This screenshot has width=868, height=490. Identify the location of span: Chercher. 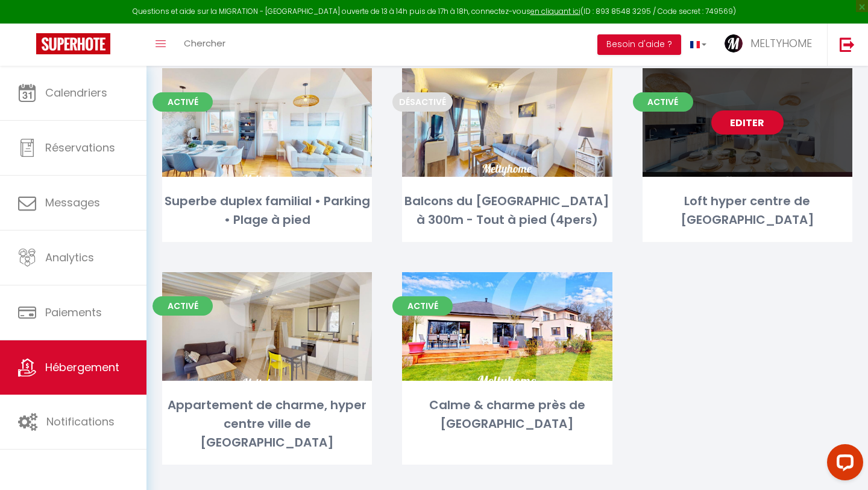
(204, 43).